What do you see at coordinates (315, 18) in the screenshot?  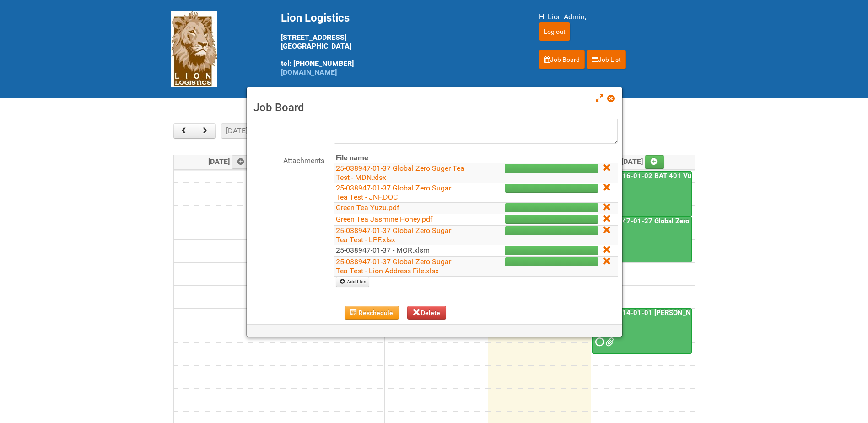 I see `span: Lion Logistics` at bounding box center [315, 18].